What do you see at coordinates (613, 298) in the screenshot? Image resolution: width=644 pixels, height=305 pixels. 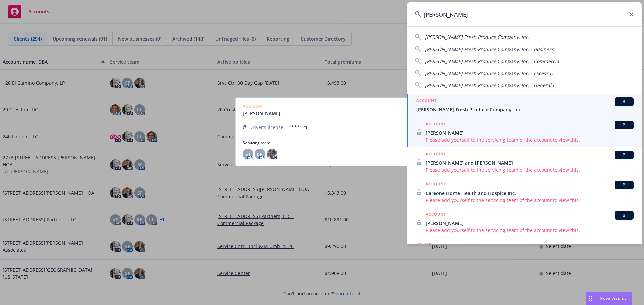 I see `span: Nova Assist` at bounding box center [613, 298].